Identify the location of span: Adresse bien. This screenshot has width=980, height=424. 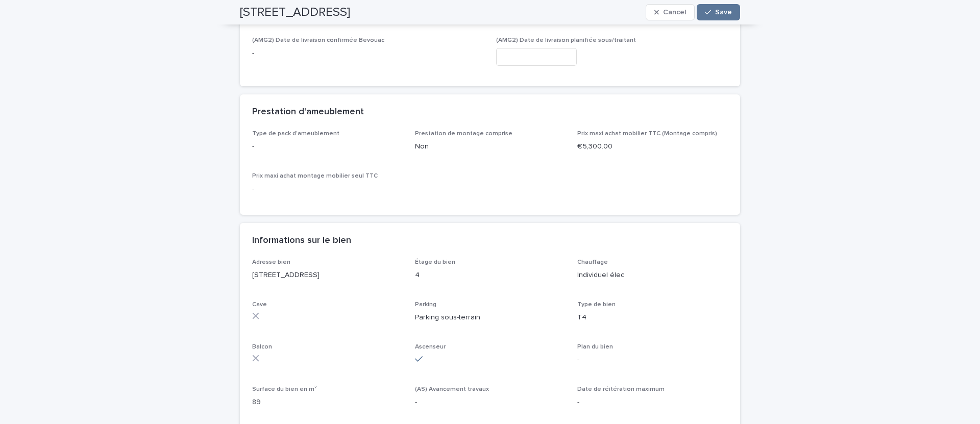
(271, 263).